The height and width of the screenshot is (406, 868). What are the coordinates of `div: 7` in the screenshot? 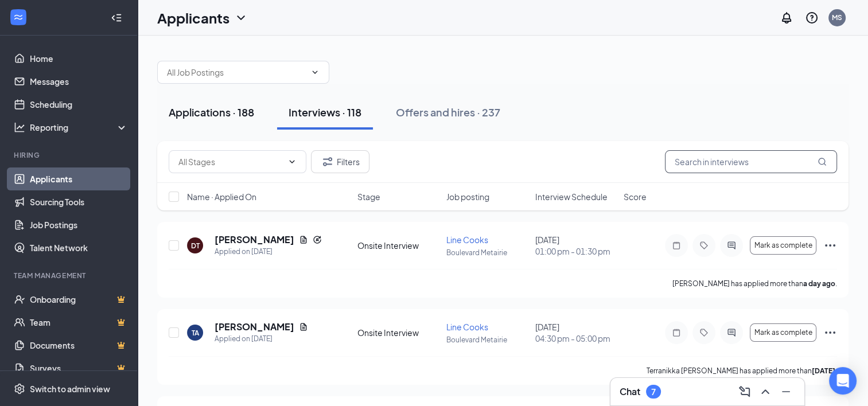 It's located at (654, 392).